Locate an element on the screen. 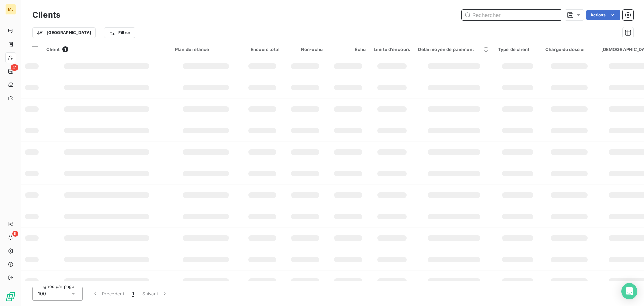 The height and width of the screenshot is (306, 644). button: Précédent is located at coordinates (108, 294).